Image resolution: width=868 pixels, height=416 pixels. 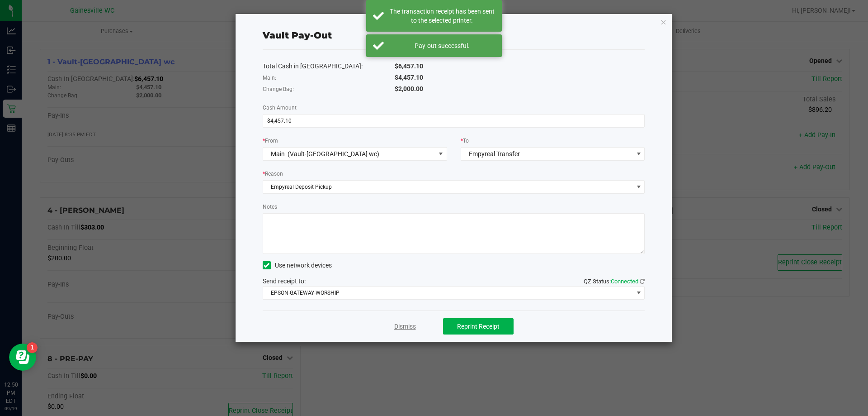 I want to click on div: Pay-out successful., so click(x=442, y=46).